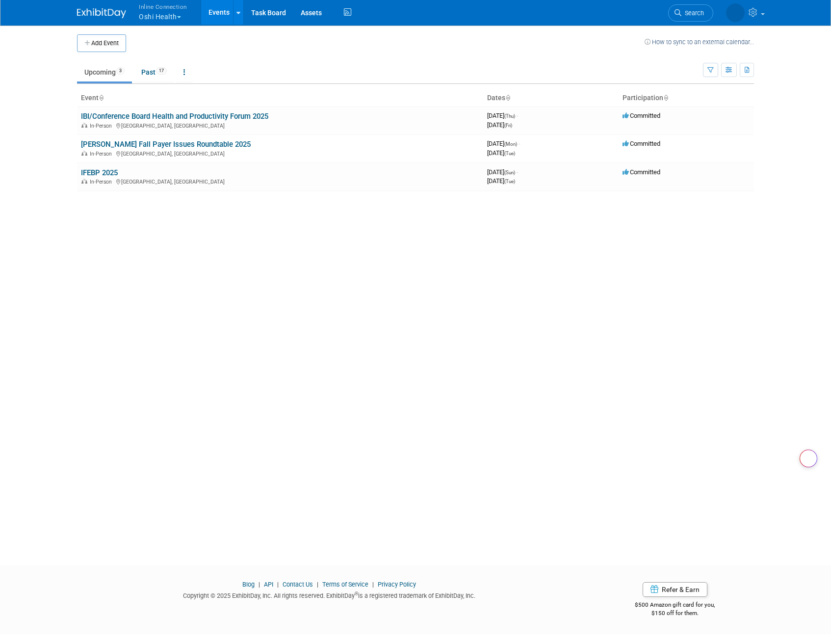  Describe the element at coordinates (699, 42) in the screenshot. I see `a: How to sync to an external calendar...` at that location.